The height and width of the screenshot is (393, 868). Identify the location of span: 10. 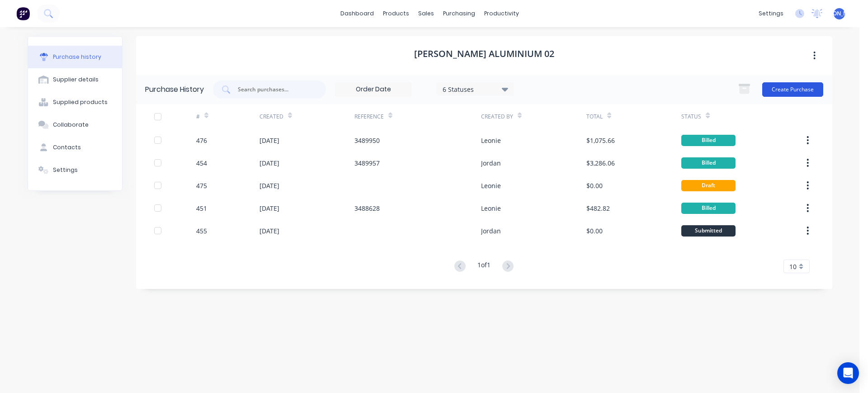
(793, 266).